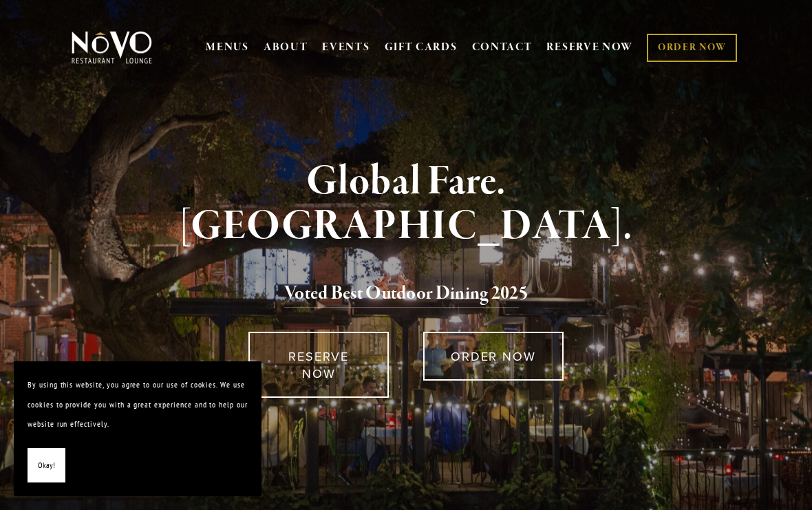 The image size is (812, 510). Describe the element at coordinates (345, 47) in the screenshot. I see `a: EVENTS` at that location.